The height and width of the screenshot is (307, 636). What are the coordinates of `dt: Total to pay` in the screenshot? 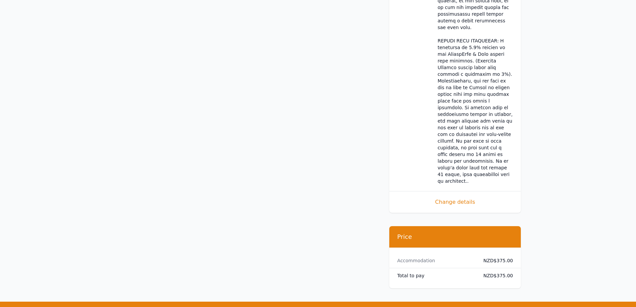 It's located at (435, 276).